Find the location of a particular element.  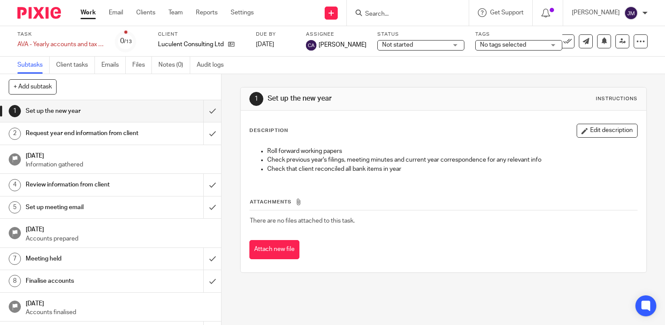

a: Audit logs is located at coordinates (213, 65).